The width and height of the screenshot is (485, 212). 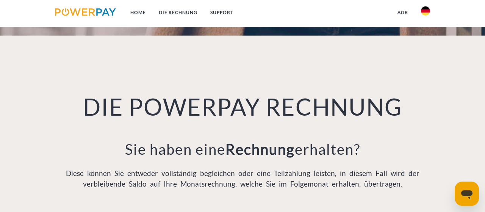 What do you see at coordinates (85, 12) in the screenshot?
I see `img: logo-powerpay.svg` at bounding box center [85, 12].